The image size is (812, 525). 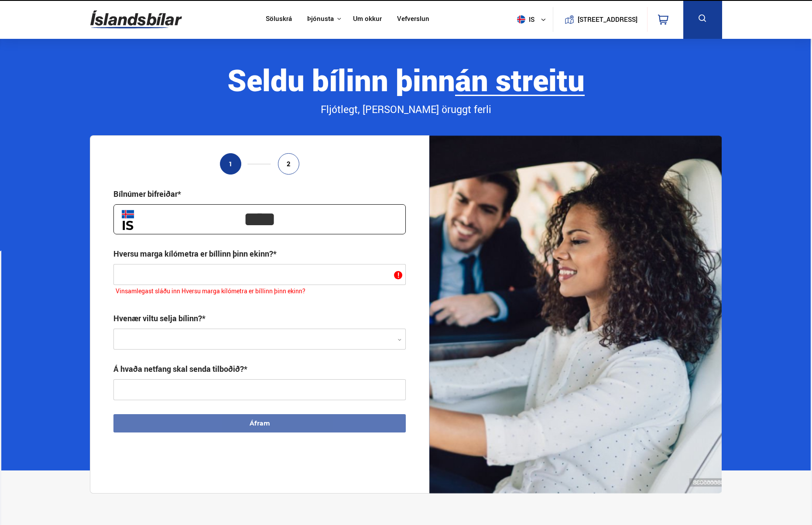 What do you see at coordinates (320, 19) in the screenshot?
I see `button: Þjónusta` at bounding box center [320, 19].